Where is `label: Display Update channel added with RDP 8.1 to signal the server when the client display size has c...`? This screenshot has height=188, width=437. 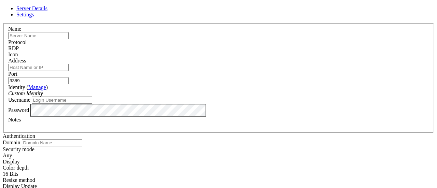
label: Display Update channel added with RDP 8.1 to signal the server when the client display size has c... is located at coordinates (19, 180).